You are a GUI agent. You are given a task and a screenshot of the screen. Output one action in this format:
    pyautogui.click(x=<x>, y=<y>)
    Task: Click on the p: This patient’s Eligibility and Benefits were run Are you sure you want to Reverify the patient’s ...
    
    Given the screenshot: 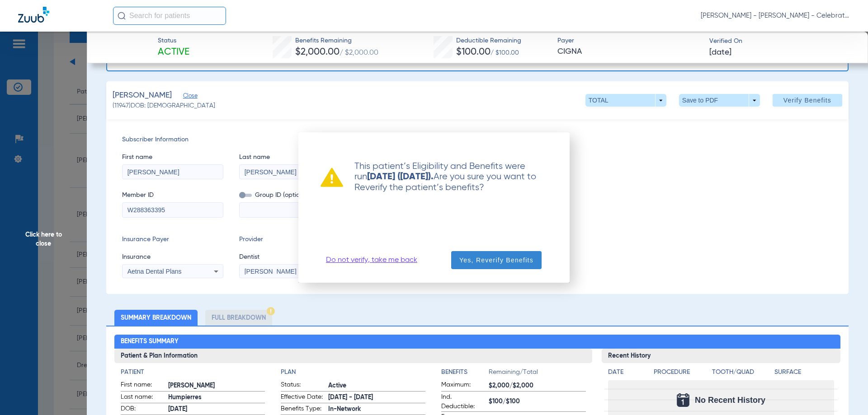 What is the action you would take?
    pyautogui.click(x=446, y=177)
    